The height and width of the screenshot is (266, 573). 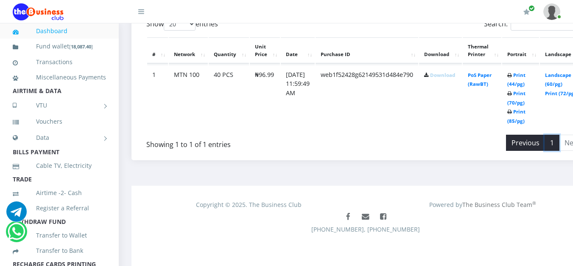 What do you see at coordinates (59, 105) in the screenshot?
I see `a: VTU` at bounding box center [59, 105].